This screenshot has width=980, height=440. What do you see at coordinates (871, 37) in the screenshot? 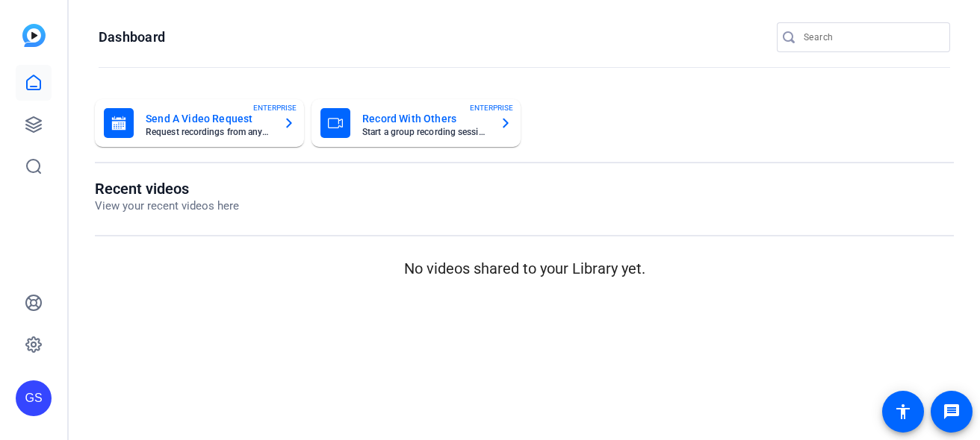
I see `input: Search` at bounding box center [871, 37].